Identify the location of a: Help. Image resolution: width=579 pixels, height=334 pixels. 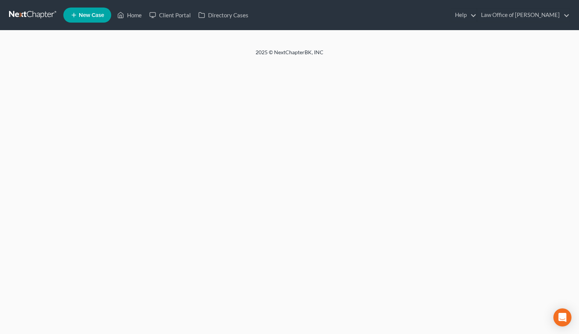
(463, 15).